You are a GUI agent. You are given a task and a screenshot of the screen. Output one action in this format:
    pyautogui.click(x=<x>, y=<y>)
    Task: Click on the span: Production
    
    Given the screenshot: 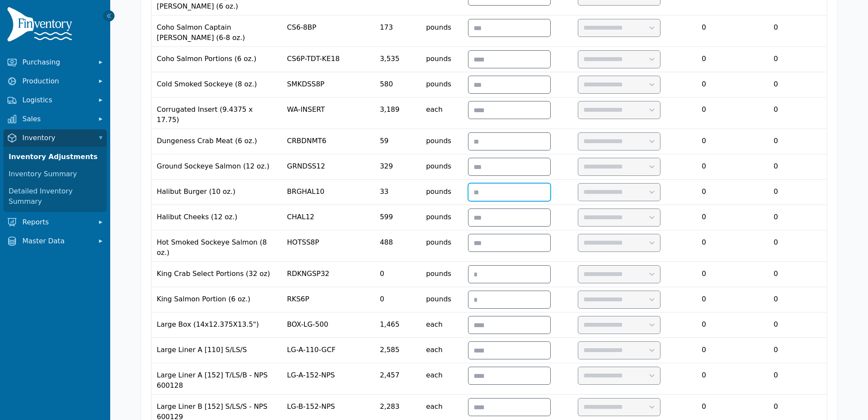 What is the action you would take?
    pyautogui.click(x=57, y=82)
    